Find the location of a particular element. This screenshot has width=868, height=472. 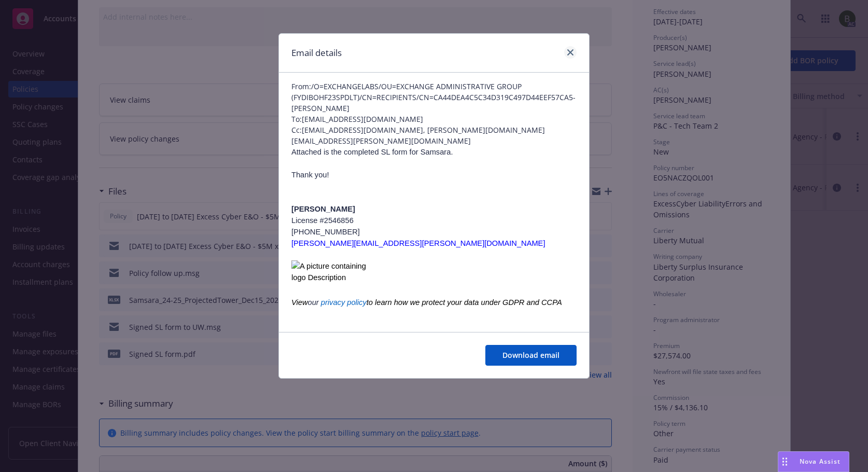

span: to learn how we protect your data under GDPR and CCPA is located at coordinates (464, 302).